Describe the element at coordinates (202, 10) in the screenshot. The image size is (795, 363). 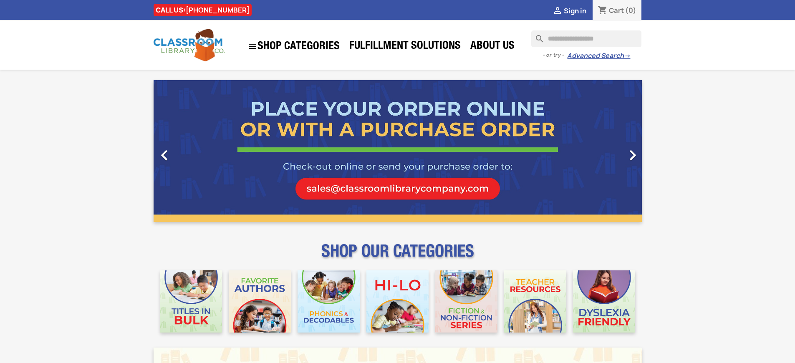
I see `div: CALL US:` at that location.